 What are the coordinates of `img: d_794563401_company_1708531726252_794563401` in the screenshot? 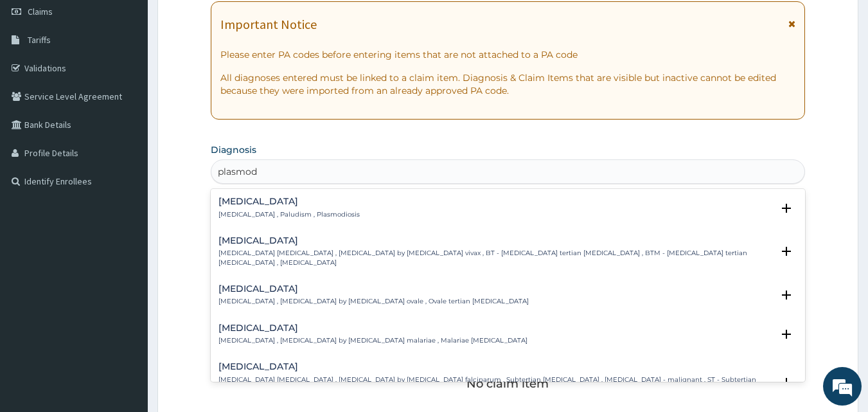 It's located at (38, 81).